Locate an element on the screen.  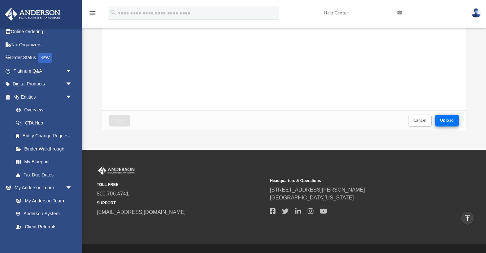
a: 800.706.4741 is located at coordinates (113, 193).